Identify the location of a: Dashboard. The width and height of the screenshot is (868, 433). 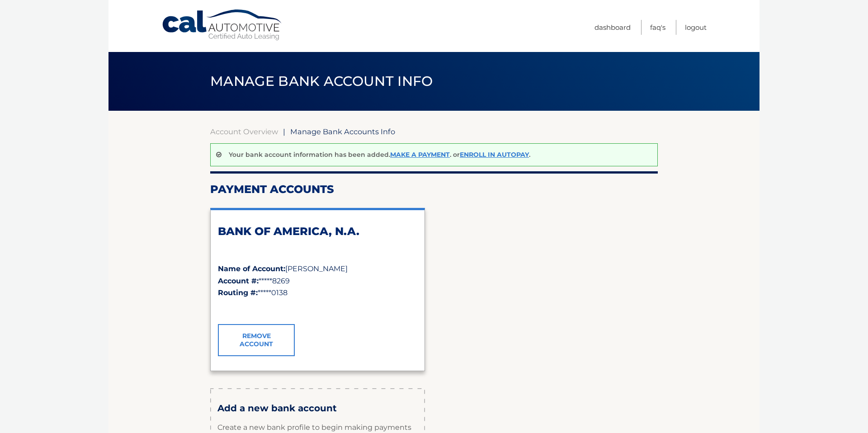
(612, 27).